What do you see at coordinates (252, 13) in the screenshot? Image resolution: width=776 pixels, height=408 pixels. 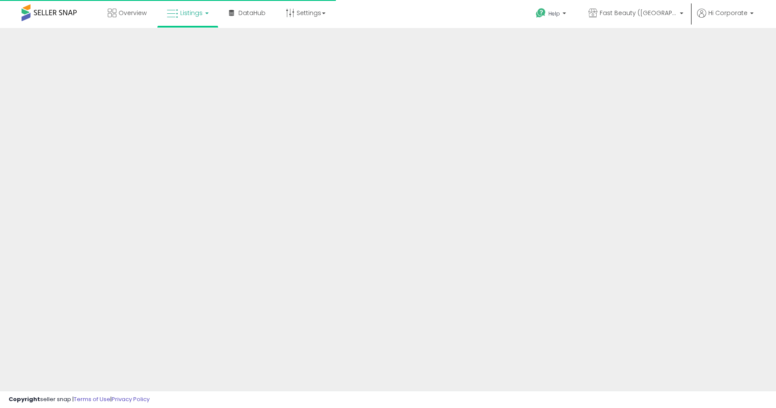 I see `span: DataHub` at bounding box center [252, 13].